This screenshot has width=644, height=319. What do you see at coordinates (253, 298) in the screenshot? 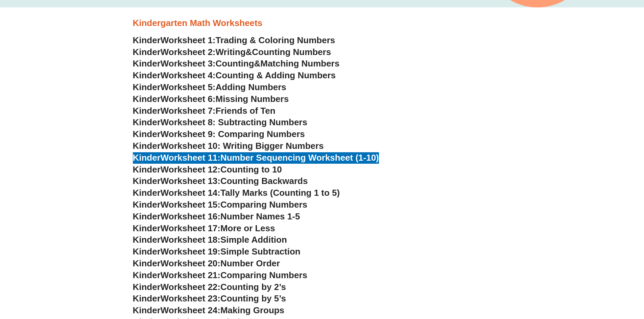
I see `span: Counting by 5’s` at bounding box center [253, 298].